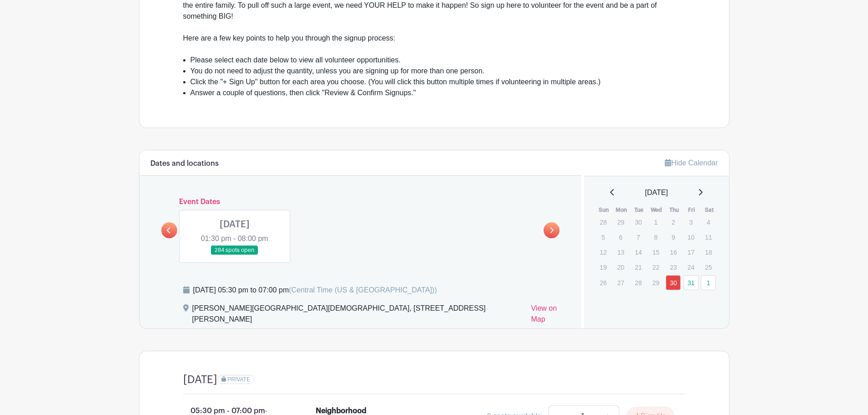 Image resolution: width=868 pixels, height=415 pixels. What do you see at coordinates (691, 222) in the screenshot?
I see `p: 3` at bounding box center [691, 222].